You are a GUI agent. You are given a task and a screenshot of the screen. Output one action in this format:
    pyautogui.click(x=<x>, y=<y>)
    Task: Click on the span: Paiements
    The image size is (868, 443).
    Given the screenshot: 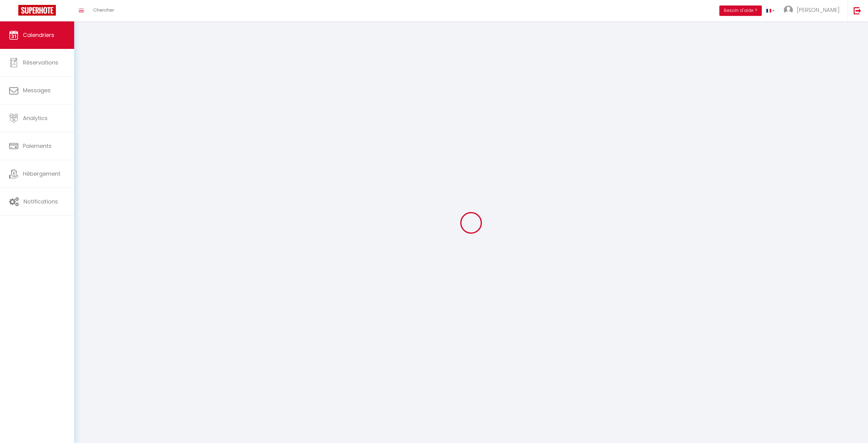 What is the action you would take?
    pyautogui.click(x=37, y=146)
    